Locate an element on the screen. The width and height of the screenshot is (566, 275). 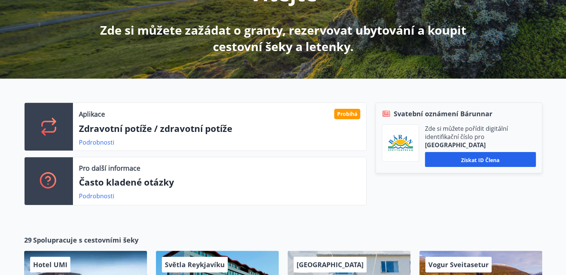
font: 29 is located at coordinates (28, 240).